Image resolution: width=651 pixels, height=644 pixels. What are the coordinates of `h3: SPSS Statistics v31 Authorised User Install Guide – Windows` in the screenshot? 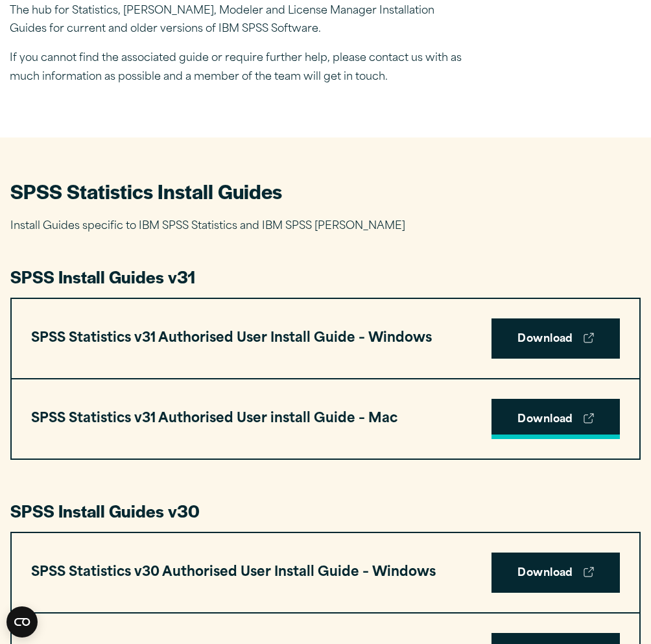 It's located at (232, 338).